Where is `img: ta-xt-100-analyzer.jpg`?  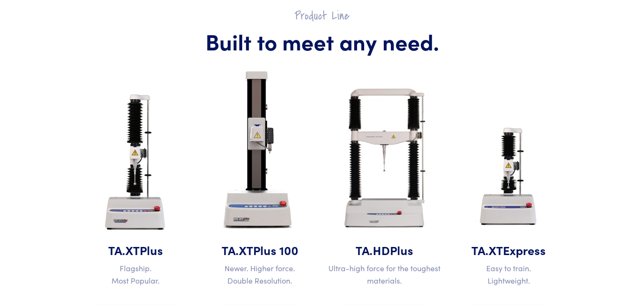
img: ta-xt-100-analyzer.jpg is located at coordinates (260, 150).